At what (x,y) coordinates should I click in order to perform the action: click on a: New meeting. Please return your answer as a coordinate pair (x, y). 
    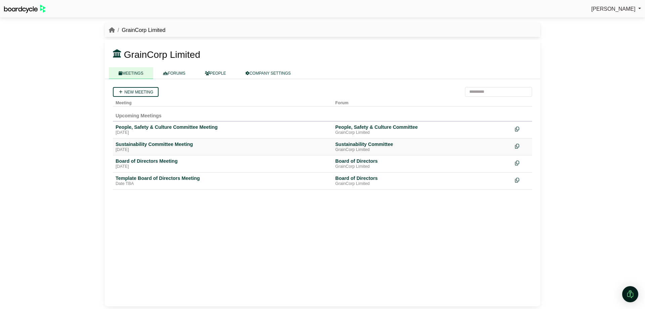
    Looking at the image, I should click on (136, 92).